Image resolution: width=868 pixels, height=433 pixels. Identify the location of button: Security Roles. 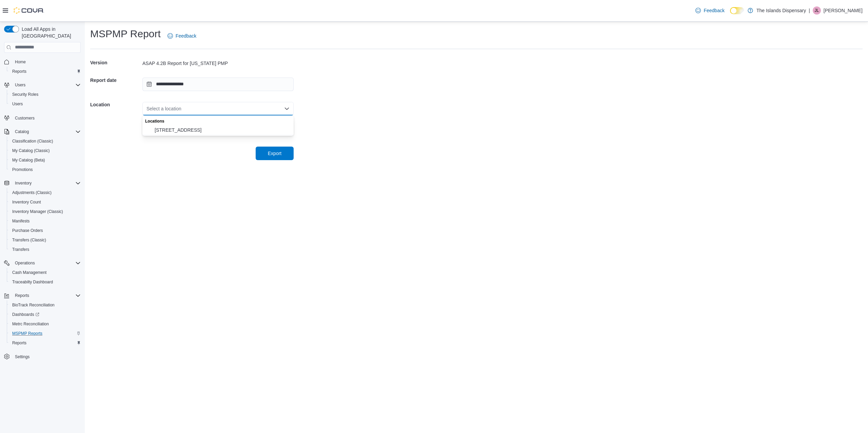
(45, 95).